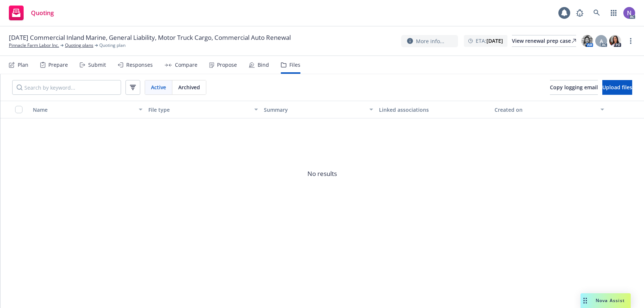 The image size is (644, 308). What do you see at coordinates (617, 88) in the screenshot?
I see `button: Upload files` at bounding box center [617, 88].